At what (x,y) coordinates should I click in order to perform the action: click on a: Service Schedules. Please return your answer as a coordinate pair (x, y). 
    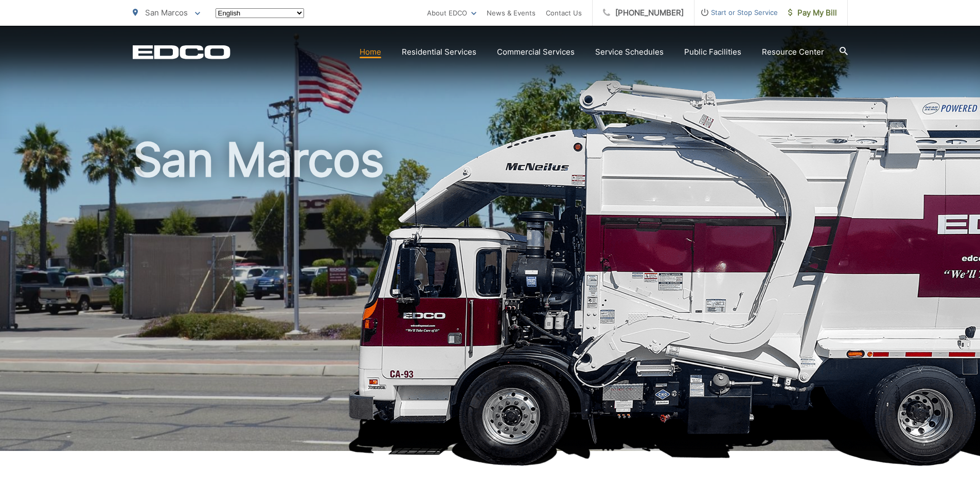
    Looking at the image, I should click on (629, 52).